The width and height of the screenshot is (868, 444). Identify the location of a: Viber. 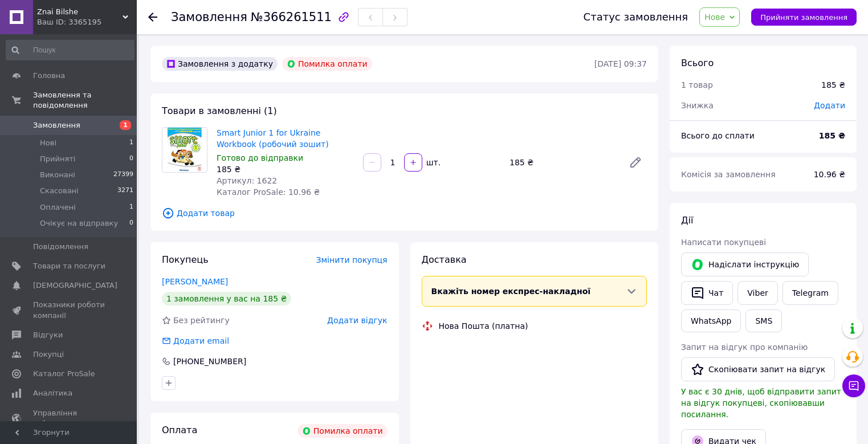
(758, 293).